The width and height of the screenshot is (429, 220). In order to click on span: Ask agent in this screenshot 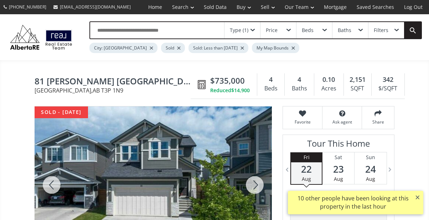, I will do `click(342, 122)`.